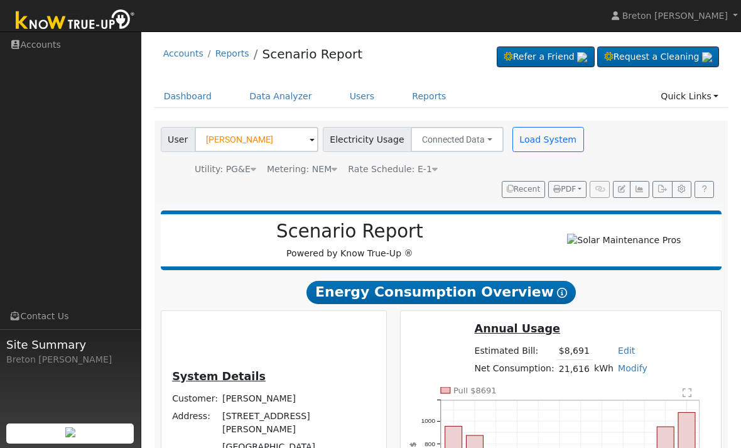 Image resolution: width=741 pixels, height=448 pixels. What do you see at coordinates (546, 57) in the screenshot?
I see `a: Refer a Friend` at bounding box center [546, 57].